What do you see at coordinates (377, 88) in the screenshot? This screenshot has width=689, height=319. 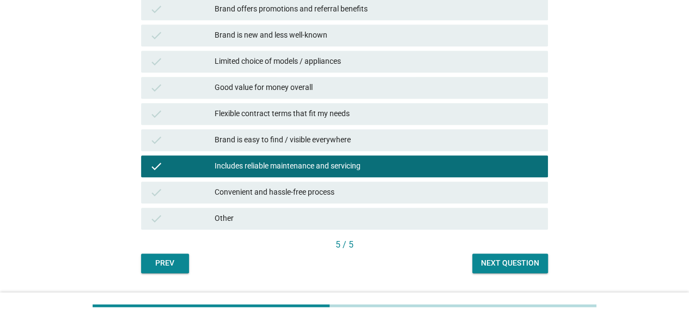 I see `div: Good value for money overall` at bounding box center [377, 88].